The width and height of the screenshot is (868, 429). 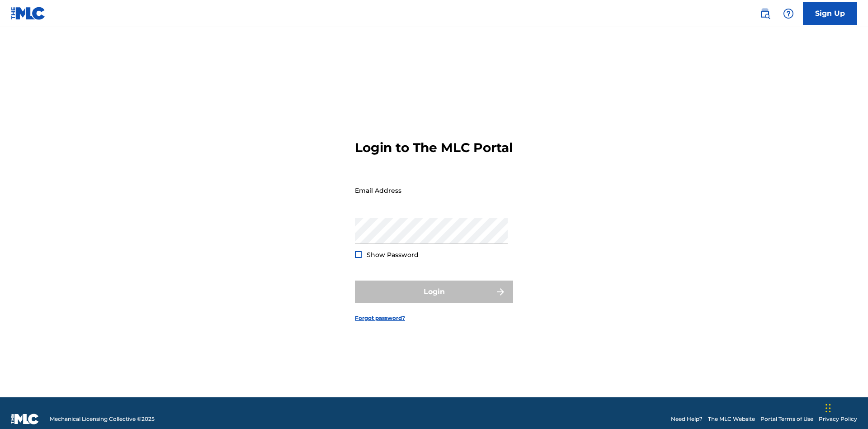 I want to click on img: search, so click(x=764, y=14).